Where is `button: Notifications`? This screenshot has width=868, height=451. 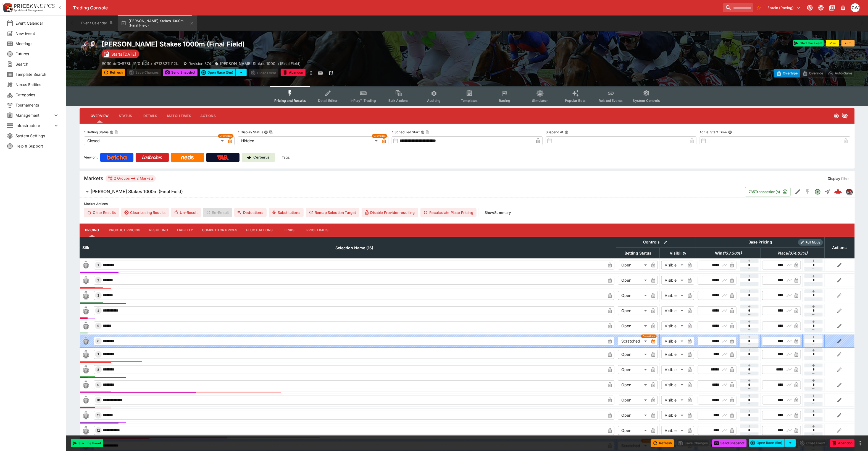 button: Notifications is located at coordinates (843, 8).